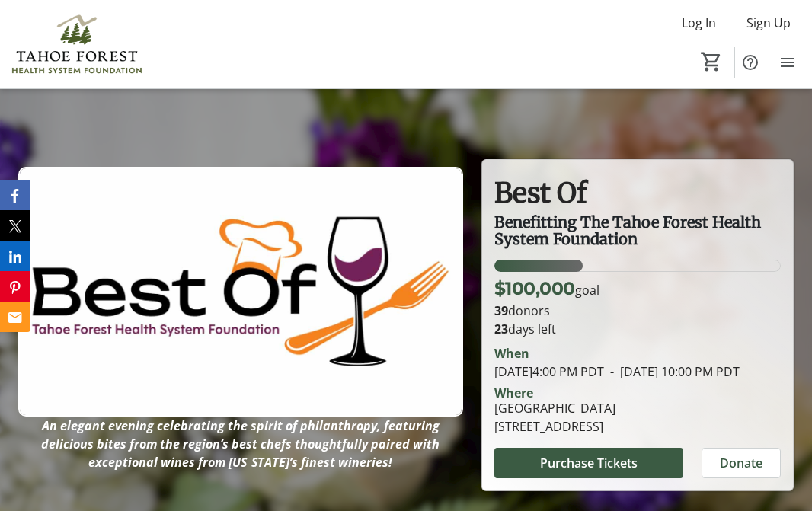 The image size is (812, 511). What do you see at coordinates (240, 444) in the screenshot?
I see `em: An elegant evening celebrating the spirit of philanthropy, featuring delicious bites from the reg...` at bounding box center [240, 444].